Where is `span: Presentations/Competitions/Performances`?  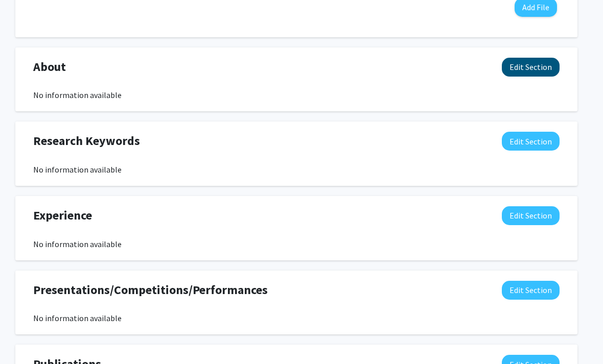 span: Presentations/Competitions/Performances is located at coordinates (150, 291).